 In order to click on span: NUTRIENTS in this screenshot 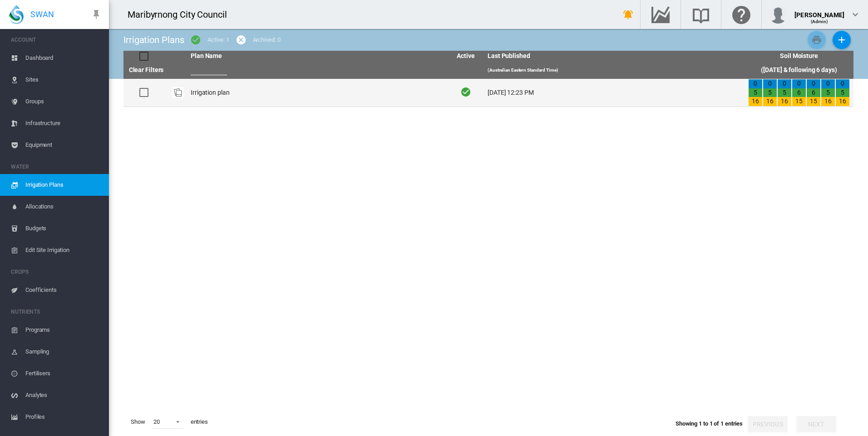, I will do `click(56, 312)`.